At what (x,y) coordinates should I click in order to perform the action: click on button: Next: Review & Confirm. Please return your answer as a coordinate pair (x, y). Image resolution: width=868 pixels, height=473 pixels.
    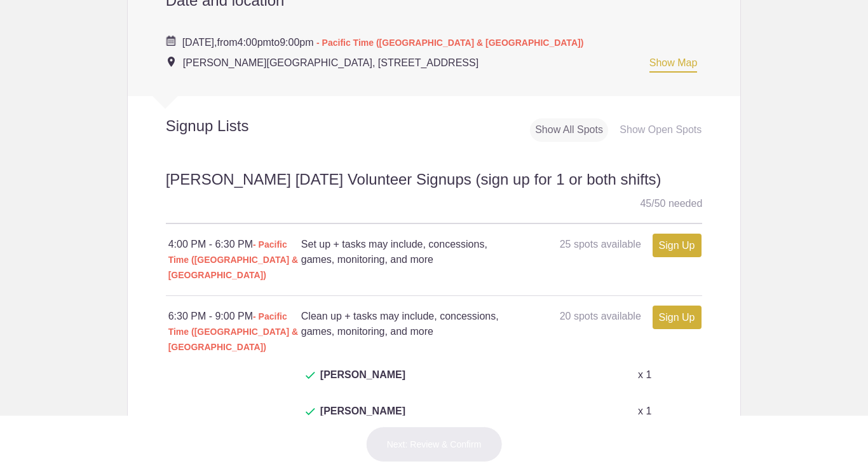
    Looking at the image, I should click on (434, 444).